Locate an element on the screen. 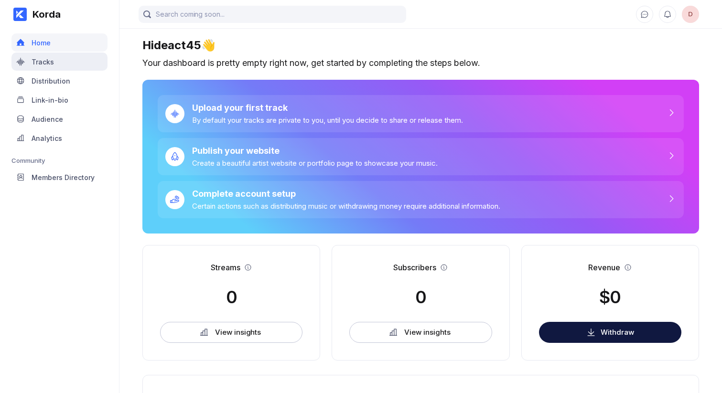  div: Revenue is located at coordinates (604, 268).